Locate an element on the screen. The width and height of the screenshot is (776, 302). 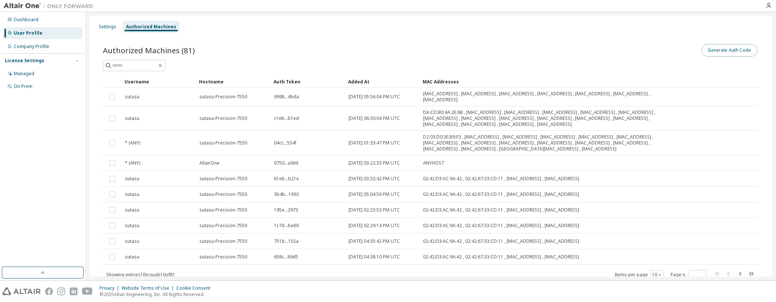
div: Username is located at coordinates (159, 82).